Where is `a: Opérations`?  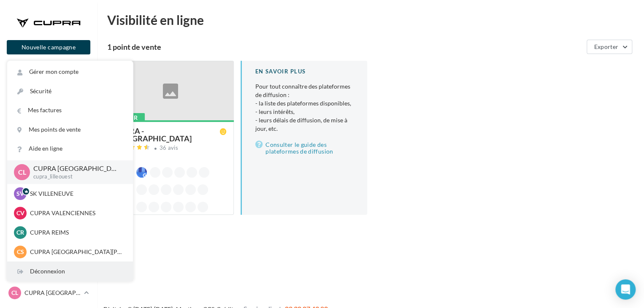 a: Opérations is located at coordinates (49, 94).